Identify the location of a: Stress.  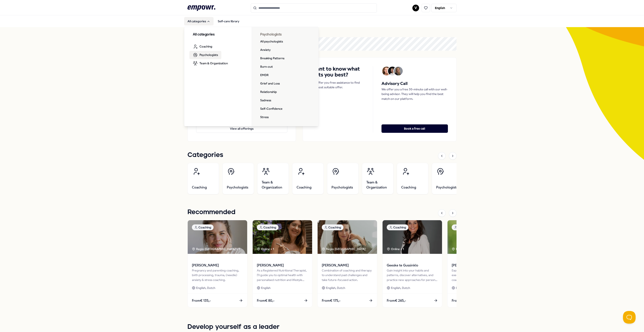
(264, 118).